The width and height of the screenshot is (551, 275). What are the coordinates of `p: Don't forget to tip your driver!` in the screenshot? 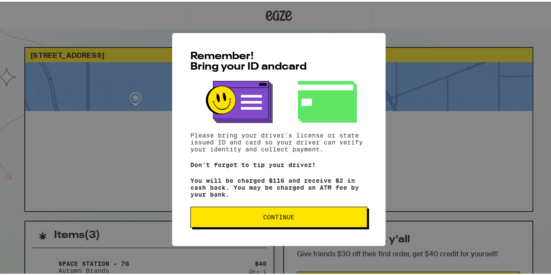 It's located at (279, 163).